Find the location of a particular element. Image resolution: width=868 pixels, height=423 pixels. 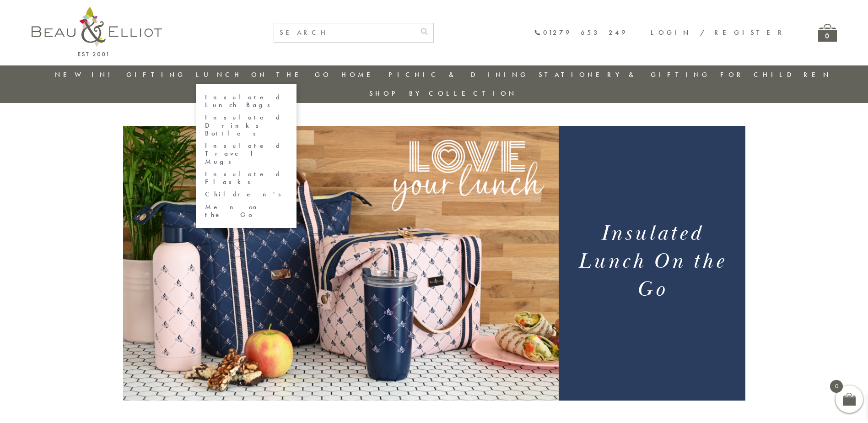

a: 01279 653 249 is located at coordinates (581, 33).